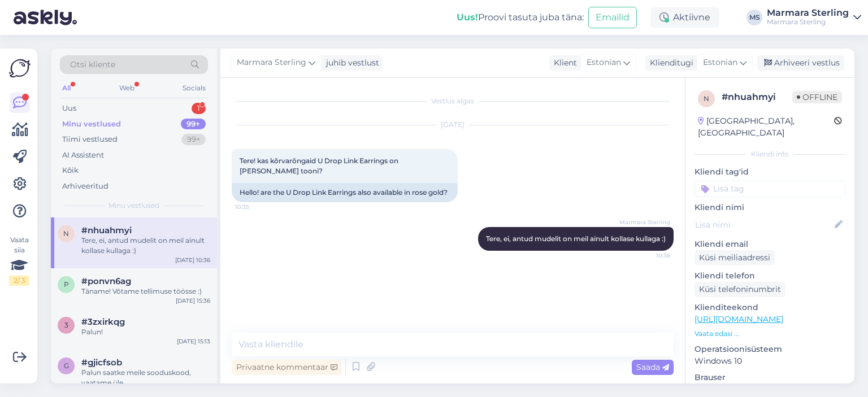  What do you see at coordinates (770, 307) in the screenshot?
I see `p: Klienditeekond` at bounding box center [770, 307].